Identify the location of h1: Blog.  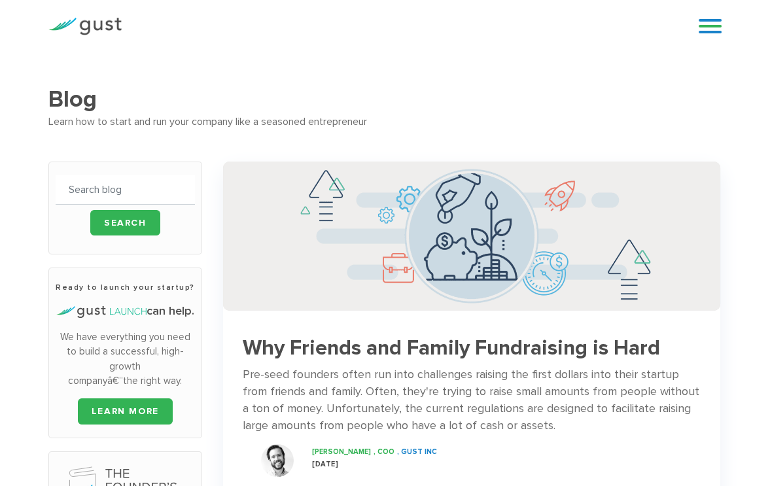
(385, 99).